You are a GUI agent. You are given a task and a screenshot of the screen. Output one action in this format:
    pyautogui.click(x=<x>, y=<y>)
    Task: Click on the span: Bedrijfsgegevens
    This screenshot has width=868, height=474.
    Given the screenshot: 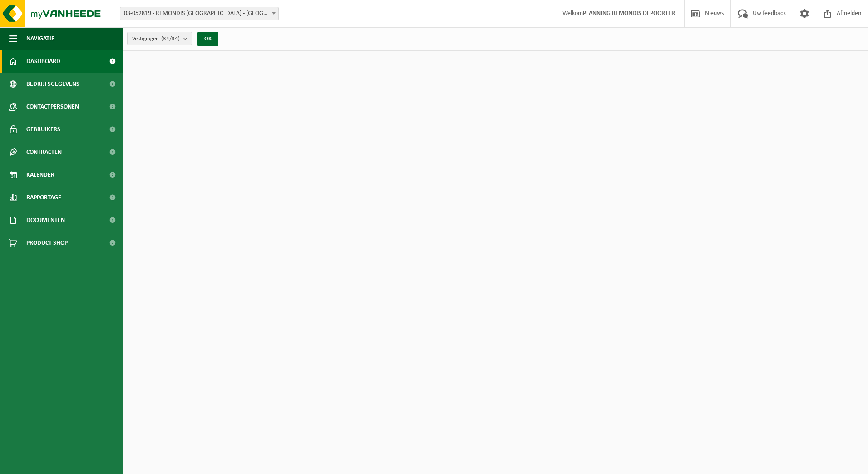 What is the action you would take?
    pyautogui.click(x=52, y=84)
    